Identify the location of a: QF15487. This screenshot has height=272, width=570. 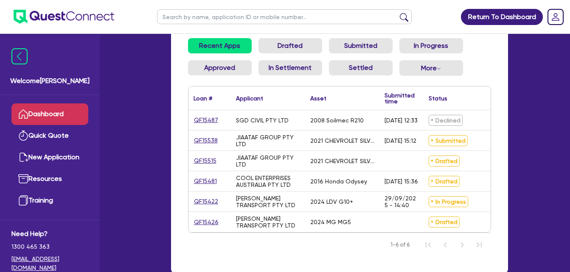
(206, 120).